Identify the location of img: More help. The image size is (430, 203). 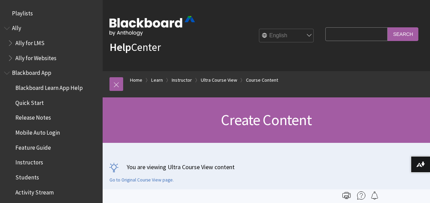
(361, 196).